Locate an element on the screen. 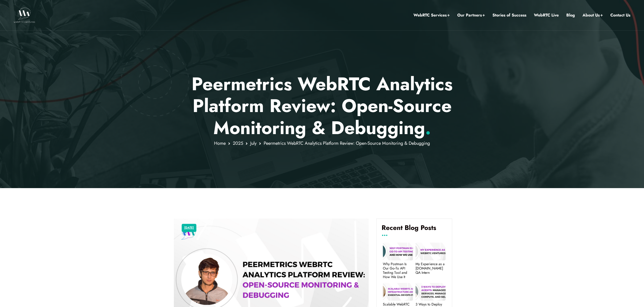 This screenshot has width=644, height=307. h4: Recent Blog Posts is located at coordinates (414, 230).